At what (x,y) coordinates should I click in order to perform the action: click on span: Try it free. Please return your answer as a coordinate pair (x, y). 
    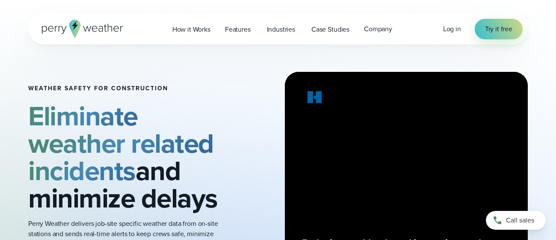
    Looking at the image, I should click on (498, 29).